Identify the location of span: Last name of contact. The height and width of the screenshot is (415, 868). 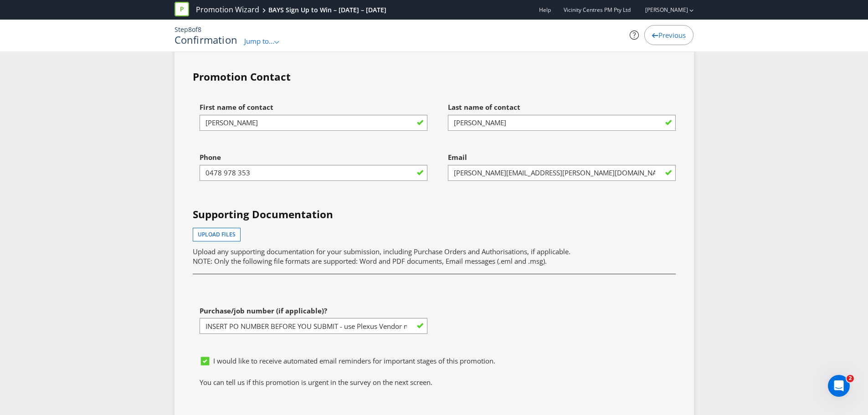
(484, 107).